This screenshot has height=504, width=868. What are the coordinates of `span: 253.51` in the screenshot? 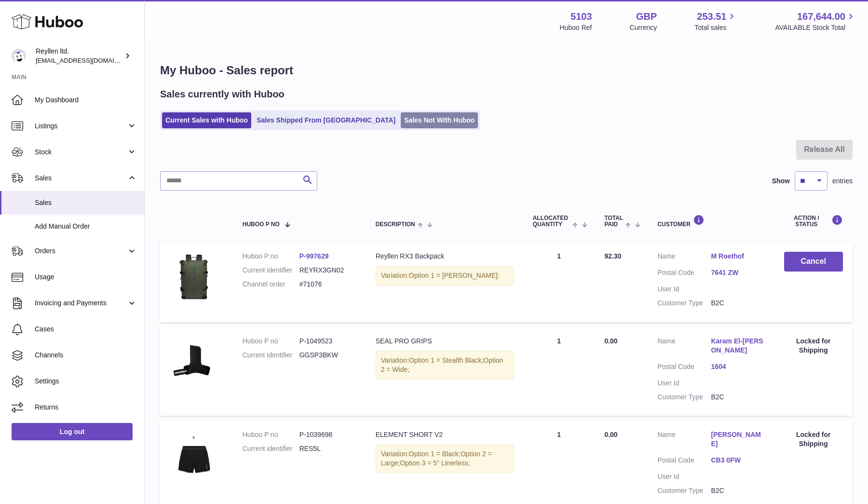 It's located at (712, 16).